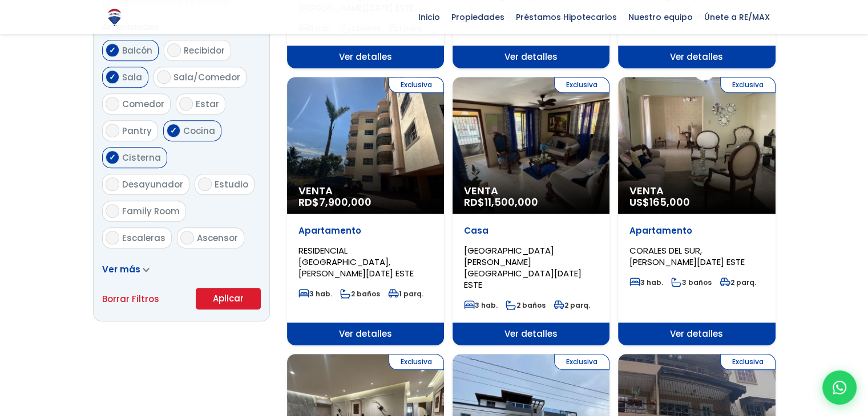 The height and width of the screenshot is (416, 868). I want to click on input: Cocina, so click(173, 131).